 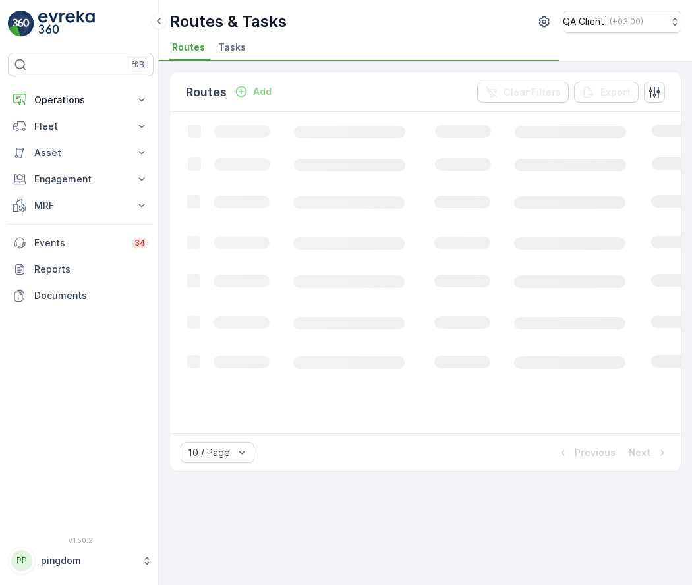 I want to click on p: Clear Filters, so click(x=532, y=92).